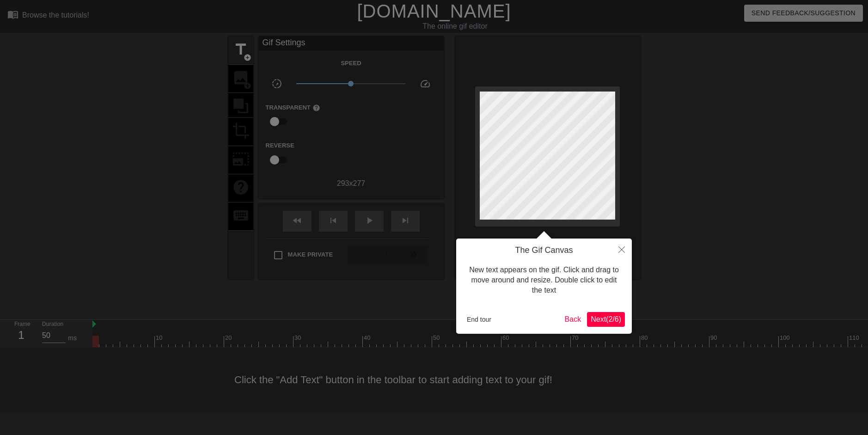  Describe the element at coordinates (544, 250) in the screenshot. I see `h4: The Gif Canvas` at that location.